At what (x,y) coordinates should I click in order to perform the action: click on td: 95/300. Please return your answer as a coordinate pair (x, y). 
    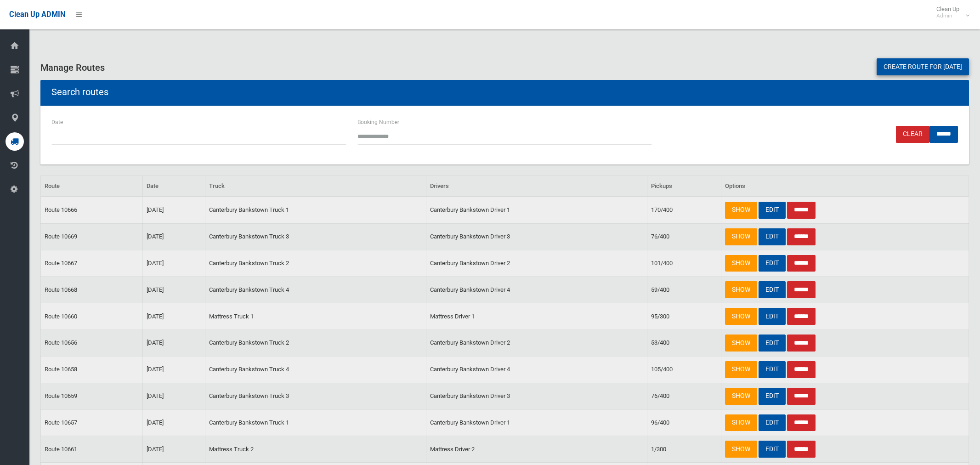
    Looking at the image, I should click on (684, 317).